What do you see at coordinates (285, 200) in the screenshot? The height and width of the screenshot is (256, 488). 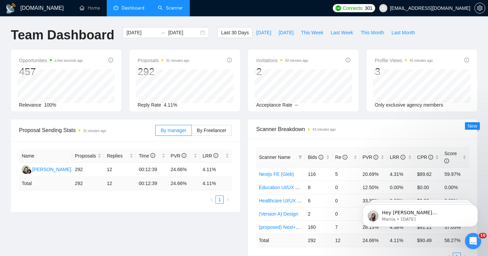 I see `a: Healthcare UI/UX Design` at bounding box center [285, 200].